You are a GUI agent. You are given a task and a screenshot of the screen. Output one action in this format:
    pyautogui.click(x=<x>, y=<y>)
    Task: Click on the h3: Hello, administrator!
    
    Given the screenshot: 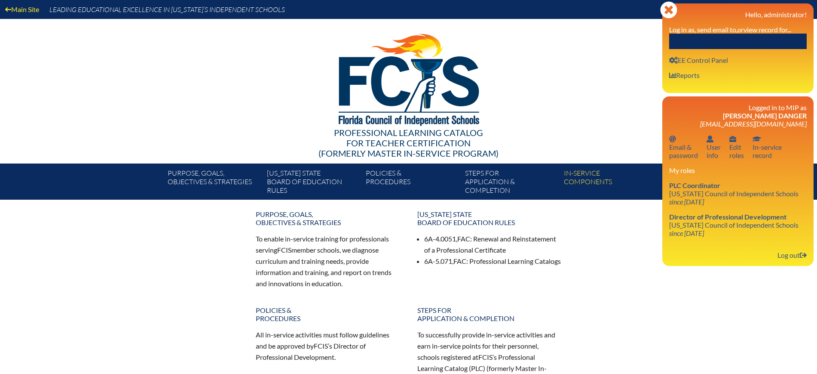 What is the action you would take?
    pyautogui.click(x=738, y=14)
    